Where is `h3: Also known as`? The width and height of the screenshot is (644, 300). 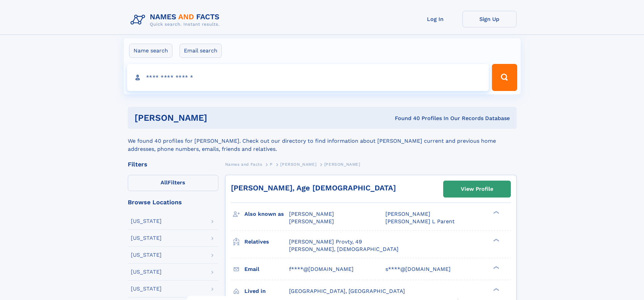 h3: Also known as is located at coordinates (267, 214).